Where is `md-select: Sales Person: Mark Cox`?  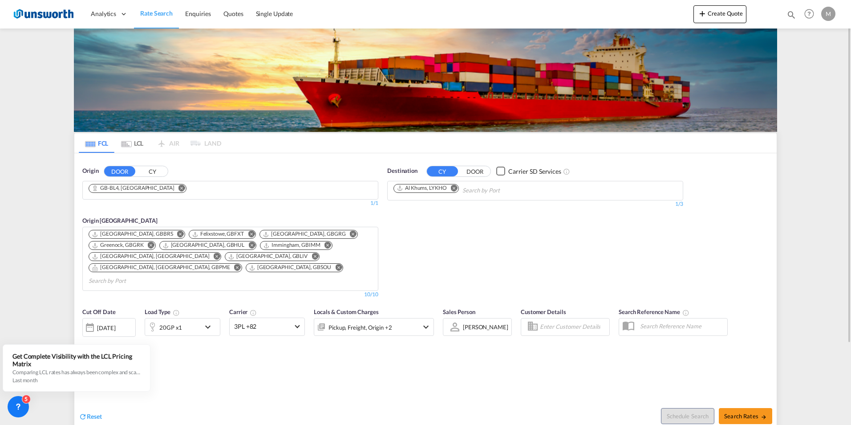 md-select: Sales Person: Mark Cox is located at coordinates (486, 326).